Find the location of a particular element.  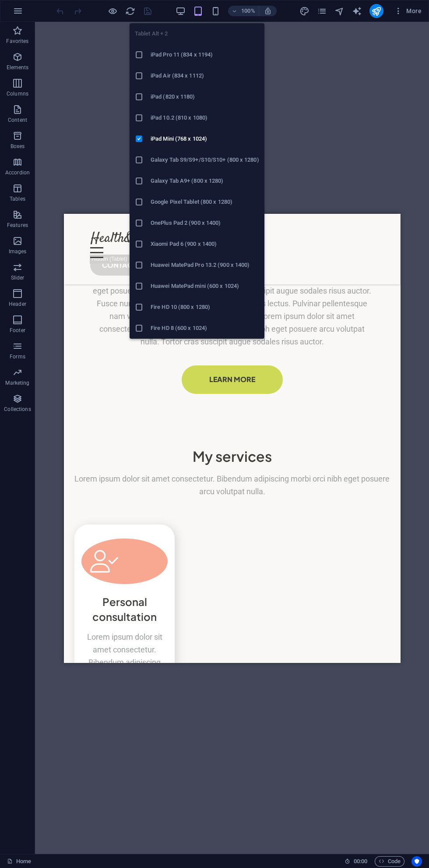

h6: Huawei MatePad mini (600 x 1024) is located at coordinates (205, 286).